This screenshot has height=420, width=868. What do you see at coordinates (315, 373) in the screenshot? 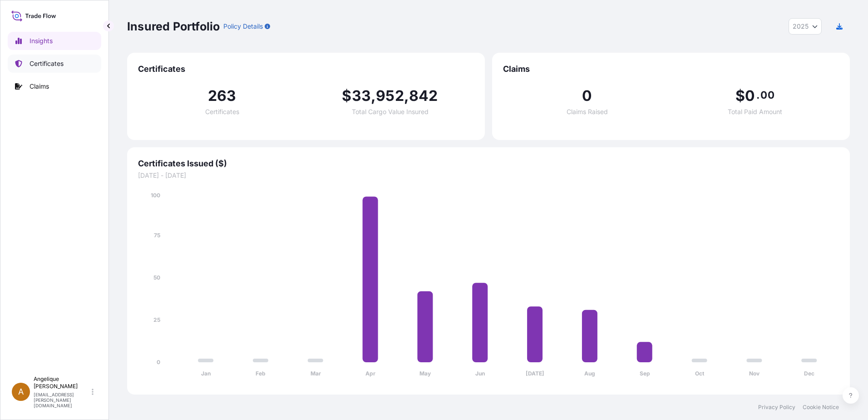
I see `tspan: Mar` at bounding box center [315, 373].